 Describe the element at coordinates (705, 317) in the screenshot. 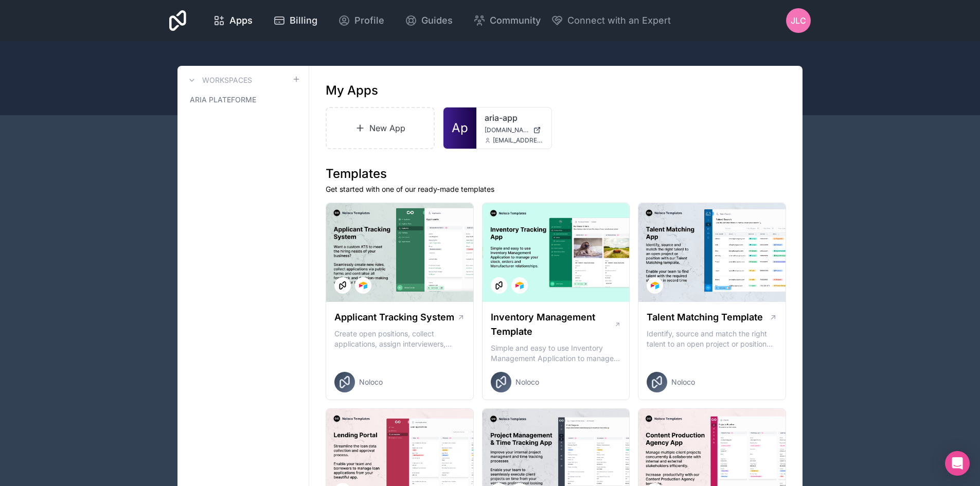

I see `h1: Talent Matching Template` at that location.